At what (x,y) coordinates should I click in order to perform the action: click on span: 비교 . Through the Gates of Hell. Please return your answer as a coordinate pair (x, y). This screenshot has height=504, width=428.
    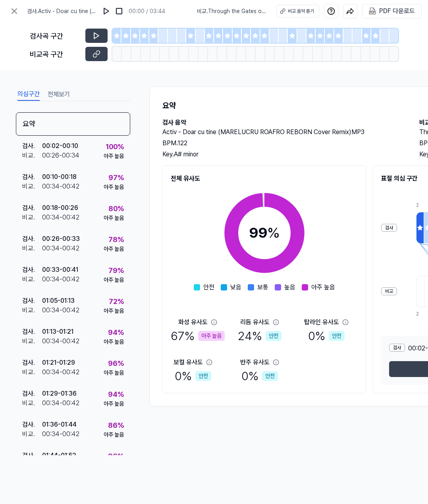
    Looking at the image, I should click on (232, 11).